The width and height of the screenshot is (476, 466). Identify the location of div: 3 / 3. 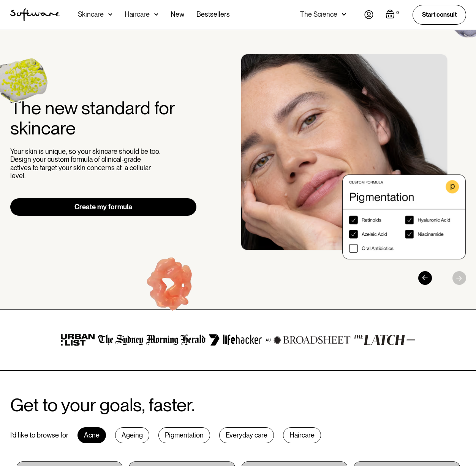
(353, 157).